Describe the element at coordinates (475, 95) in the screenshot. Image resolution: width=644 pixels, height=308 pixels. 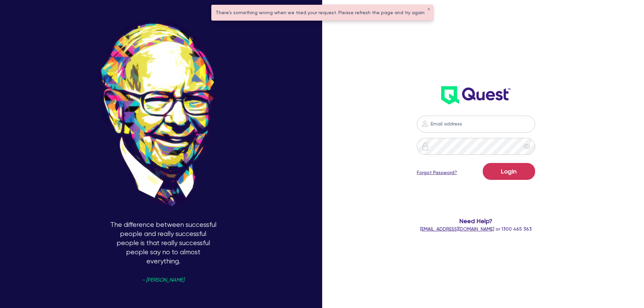
I see `img: wH2k97JdezQIQAAAABJRU5ErkJggg==` at that location.